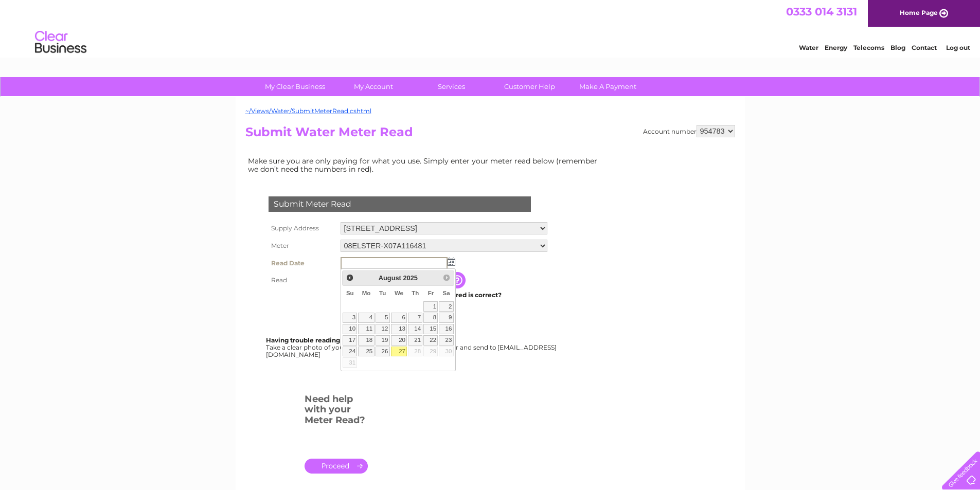 The image size is (980, 490). Describe the element at coordinates (446, 318) in the screenshot. I see `a: 9` at that location.